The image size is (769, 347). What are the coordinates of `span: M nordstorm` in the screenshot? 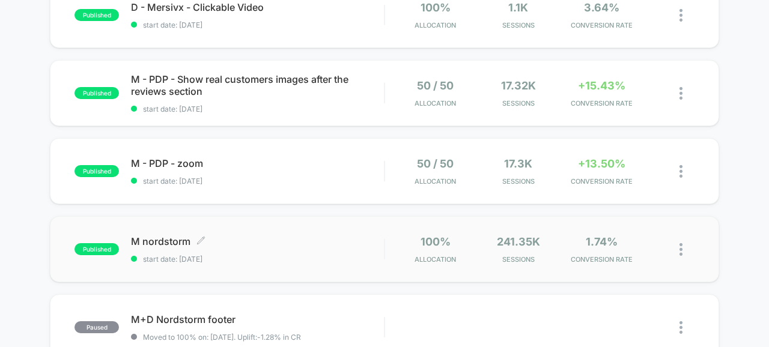 It's located at (257, 242).